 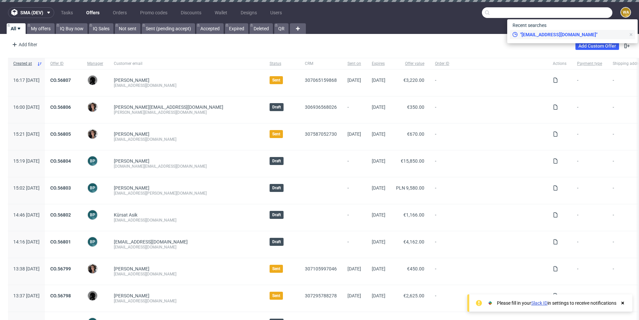 What do you see at coordinates (378, 64) in the screenshot?
I see `span: Expires` at bounding box center [378, 64].